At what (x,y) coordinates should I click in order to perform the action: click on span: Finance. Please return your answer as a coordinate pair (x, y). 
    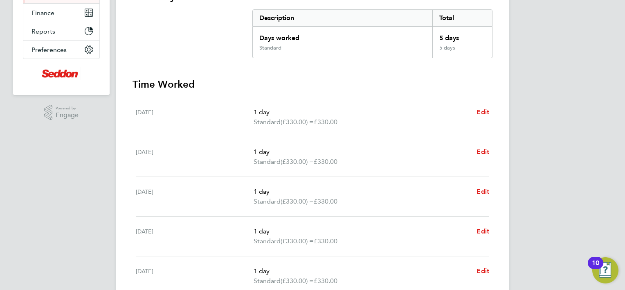
    Looking at the image, I should click on (43, 13).